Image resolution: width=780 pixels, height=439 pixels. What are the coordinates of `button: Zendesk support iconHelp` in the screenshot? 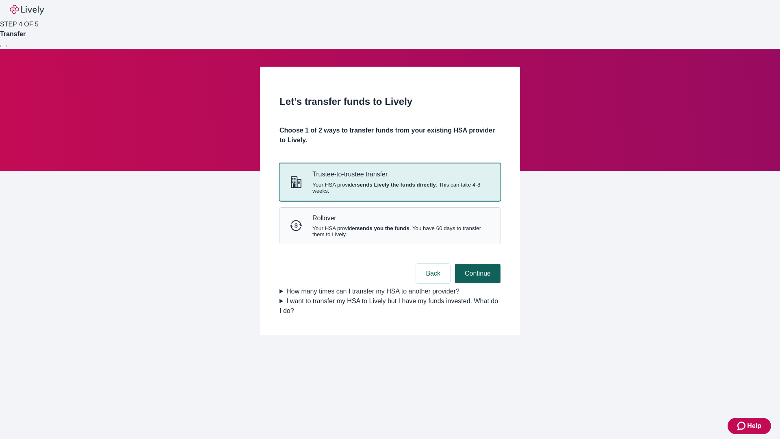 It's located at (749, 426).